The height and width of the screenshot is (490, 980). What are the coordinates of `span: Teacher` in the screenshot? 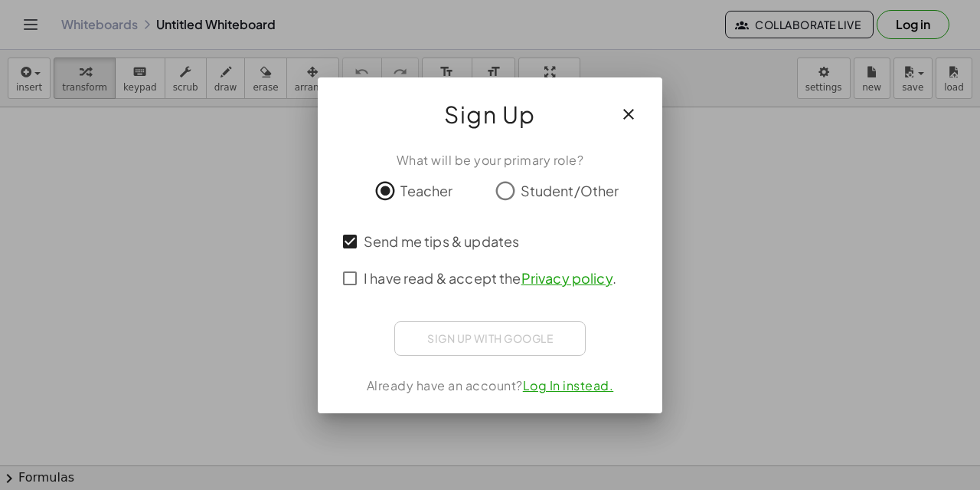 It's located at (426, 190).